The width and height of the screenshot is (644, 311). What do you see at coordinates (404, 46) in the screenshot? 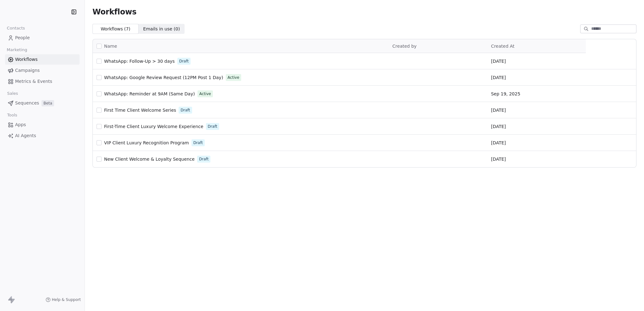
I see `span: Created by` at bounding box center [404, 46].